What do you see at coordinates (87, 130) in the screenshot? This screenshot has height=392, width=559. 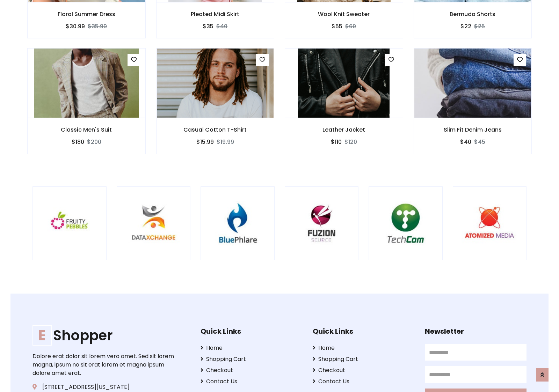 I see `h6: Classic Men's Suit` at bounding box center [87, 130].